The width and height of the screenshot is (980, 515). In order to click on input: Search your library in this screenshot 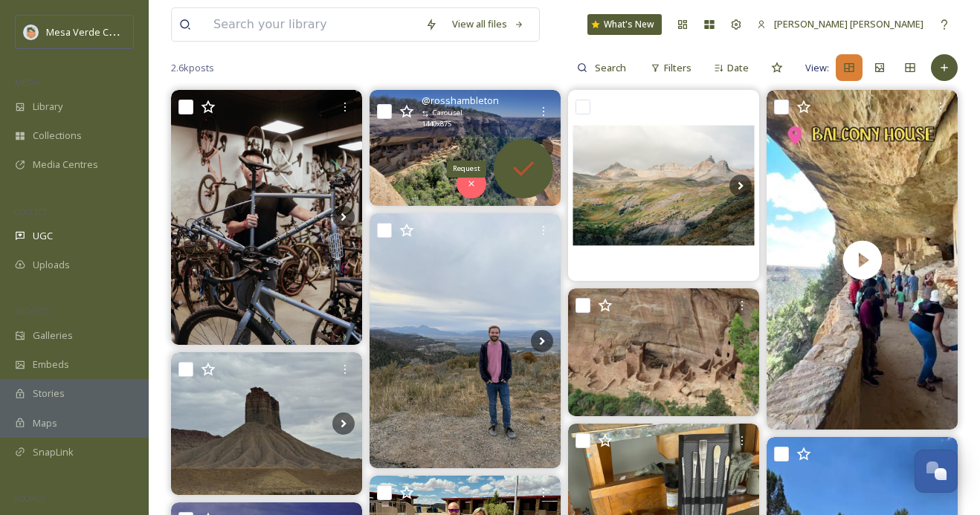, I will do `click(312, 25)`.